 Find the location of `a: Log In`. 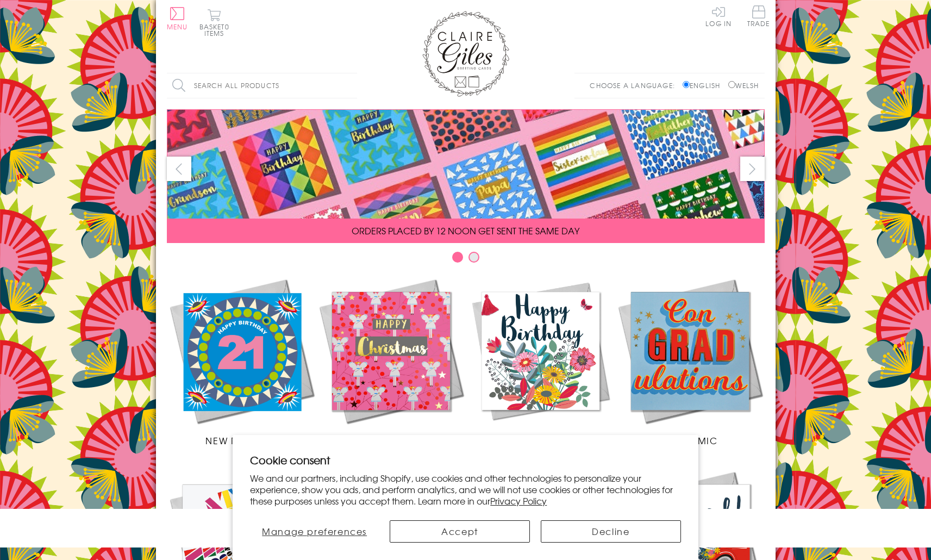

a: Log In is located at coordinates (719, 16).